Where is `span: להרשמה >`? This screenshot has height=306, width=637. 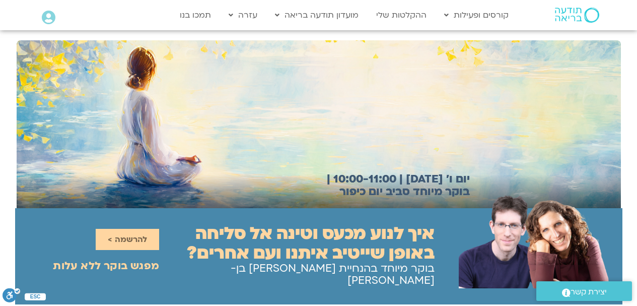
span: להרשמה > is located at coordinates (127, 239).